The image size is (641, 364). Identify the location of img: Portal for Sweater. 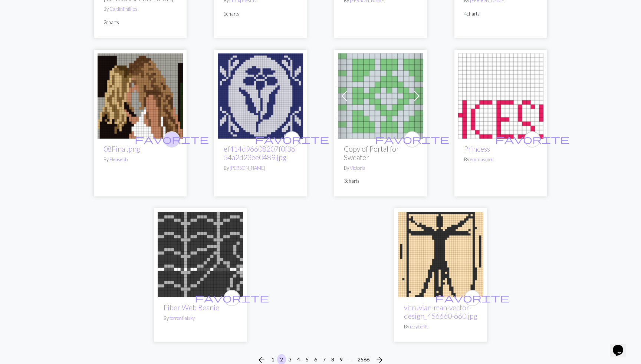
(380, 96).